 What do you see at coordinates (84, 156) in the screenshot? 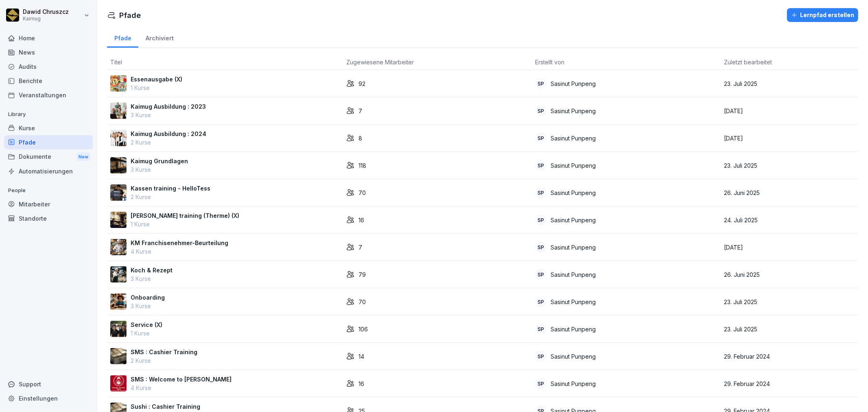
I see `div: New` at bounding box center [84, 156].